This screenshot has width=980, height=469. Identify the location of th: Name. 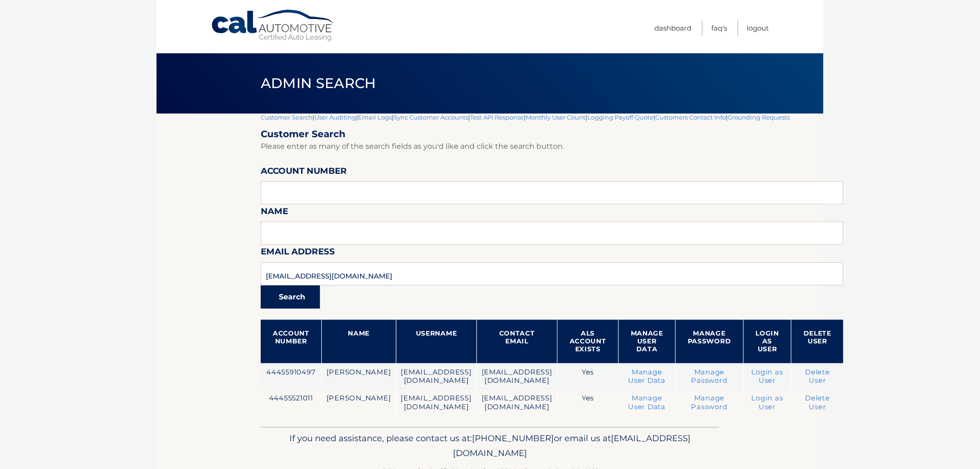
(358, 342).